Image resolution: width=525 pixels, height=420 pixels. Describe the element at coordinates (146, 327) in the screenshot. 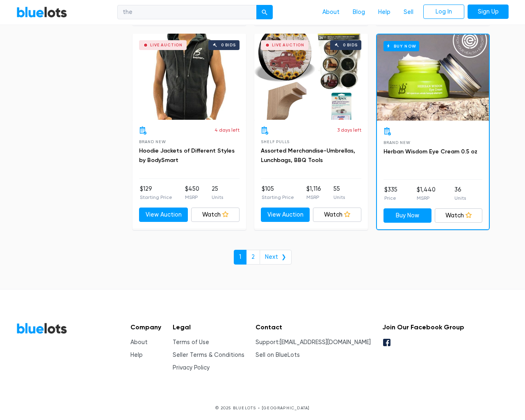

I see `h5: Company` at that location.